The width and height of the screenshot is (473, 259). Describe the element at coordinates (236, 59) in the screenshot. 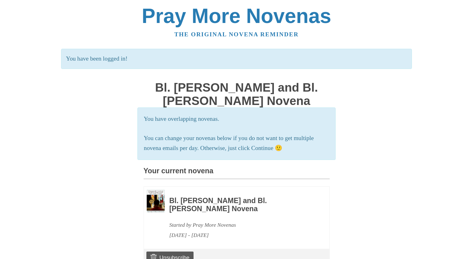

I see `p: You have been logged in!` at that location.